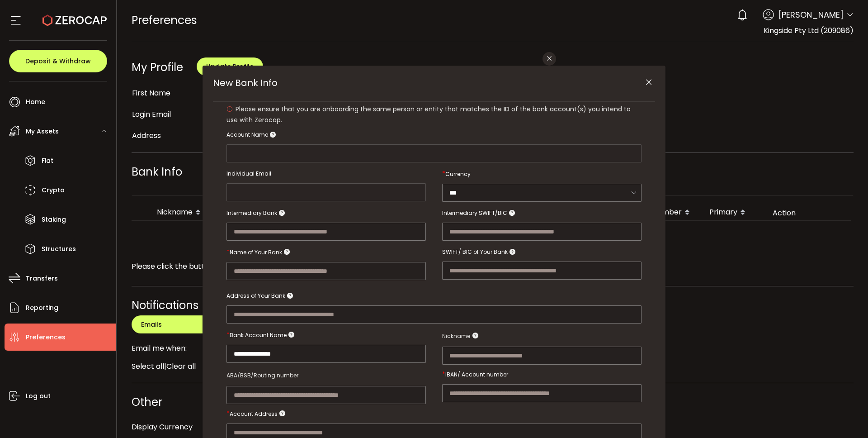  I want to click on span: Nickname, so click(456, 336).